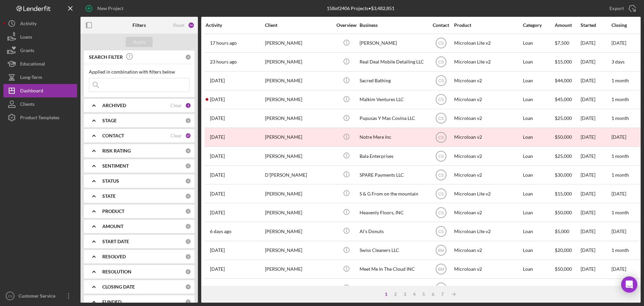 The image size is (644, 306). What do you see at coordinates (32, 91) in the screenshot?
I see `div: Dashboard` at bounding box center [32, 91].